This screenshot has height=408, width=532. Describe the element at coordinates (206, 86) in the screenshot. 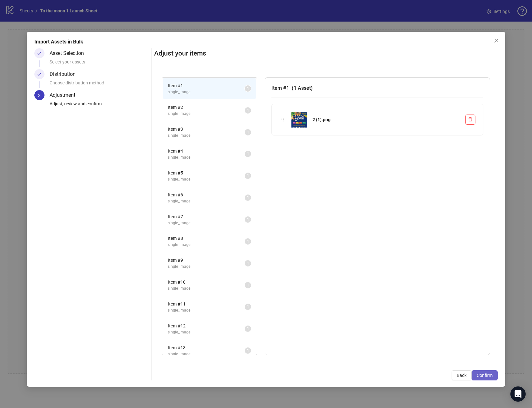

I see `span: Item # 1` at that location.